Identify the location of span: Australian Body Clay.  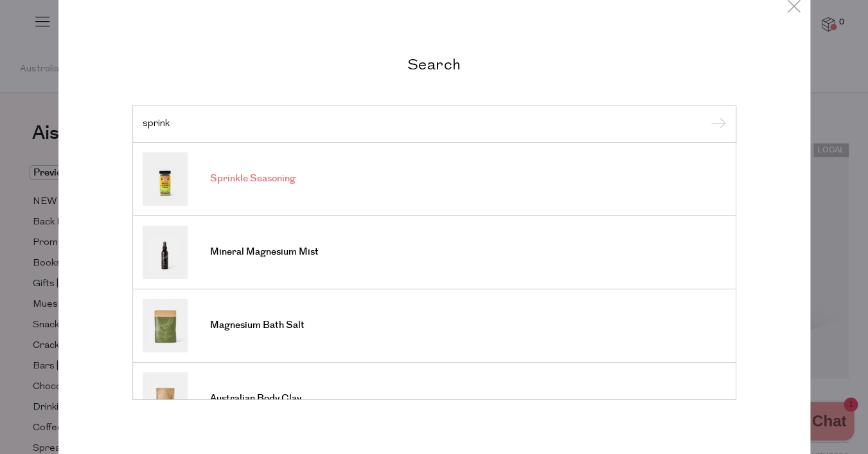
(256, 399).